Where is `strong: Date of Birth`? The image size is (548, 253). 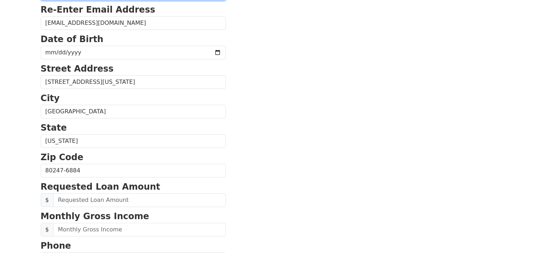 strong: Date of Birth is located at coordinates (72, 39).